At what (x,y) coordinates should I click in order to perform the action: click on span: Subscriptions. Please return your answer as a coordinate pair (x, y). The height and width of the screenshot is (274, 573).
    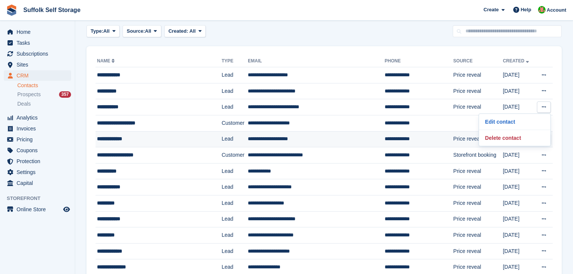
    Looking at the image, I should click on (39, 54).